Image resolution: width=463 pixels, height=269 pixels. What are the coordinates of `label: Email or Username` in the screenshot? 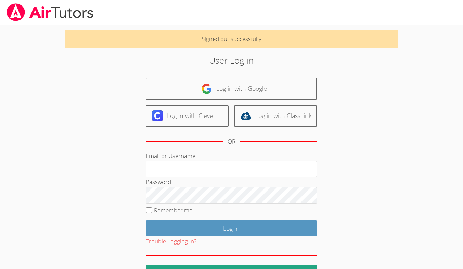 It's located at (170, 155).